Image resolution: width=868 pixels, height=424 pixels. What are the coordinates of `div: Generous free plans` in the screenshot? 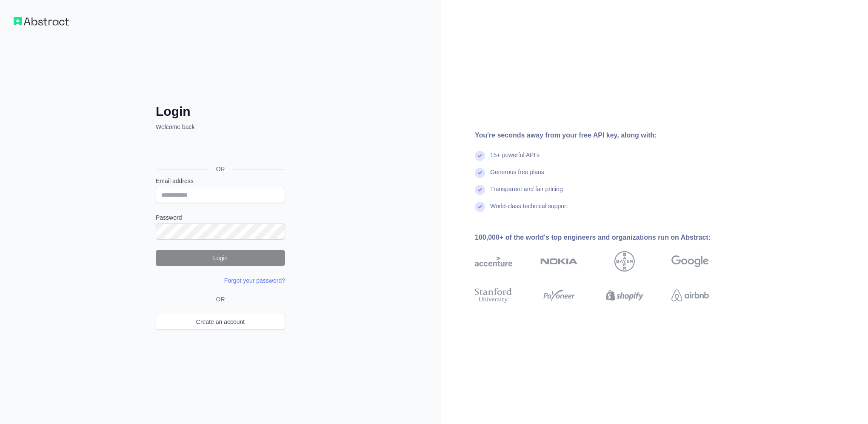 It's located at (517, 176).